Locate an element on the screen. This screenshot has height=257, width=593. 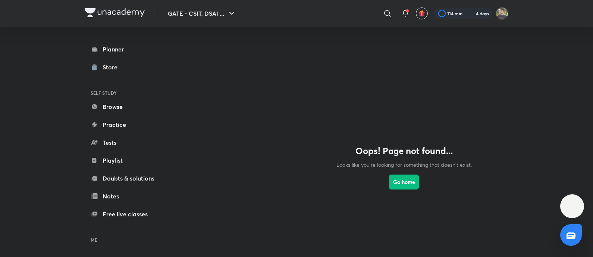
img: Company Logo is located at coordinates (114, 13).